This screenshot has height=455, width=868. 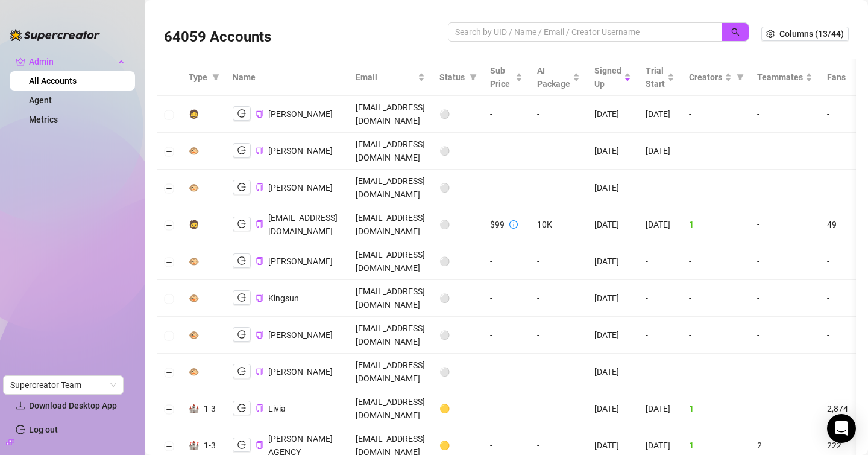 I want to click on span: build, so click(x=11, y=442).